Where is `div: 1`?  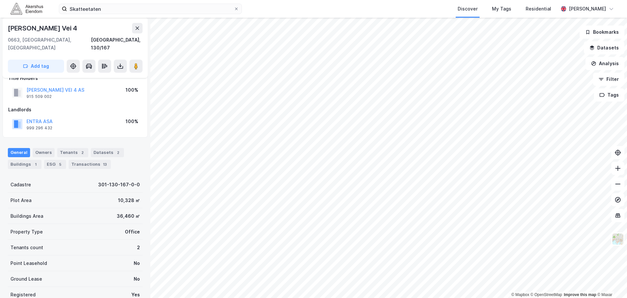 div: 1 is located at coordinates (36, 164).